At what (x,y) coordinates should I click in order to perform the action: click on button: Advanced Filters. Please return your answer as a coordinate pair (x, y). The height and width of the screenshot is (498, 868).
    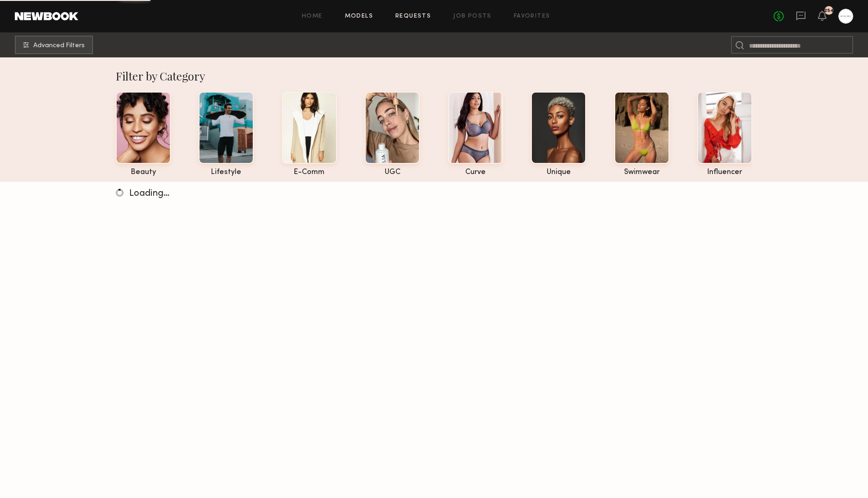
    Looking at the image, I should click on (54, 45).